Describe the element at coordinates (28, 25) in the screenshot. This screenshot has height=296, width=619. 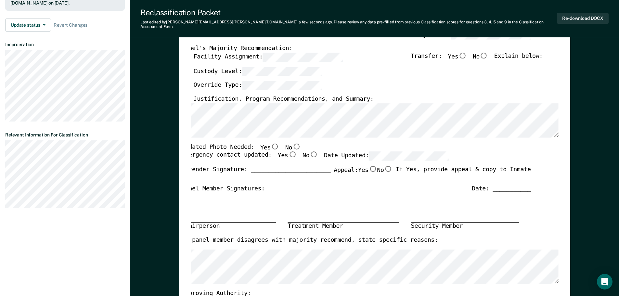
I see `button: Update status` at that location.